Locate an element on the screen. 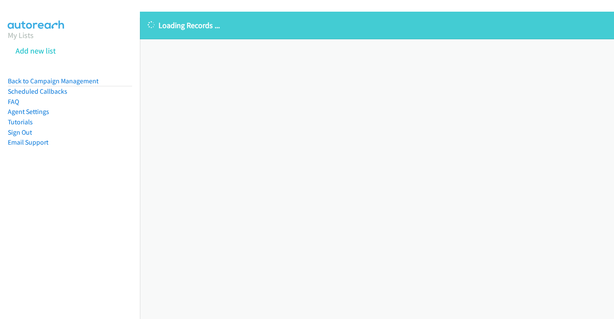  p: Loading Records ... is located at coordinates (377, 25).